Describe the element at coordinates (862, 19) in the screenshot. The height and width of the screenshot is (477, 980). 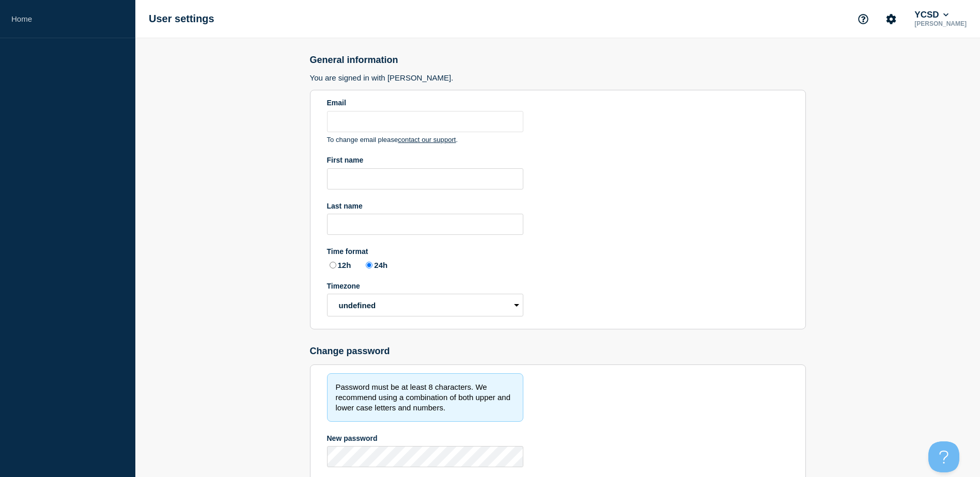
I see `button: Support` at that location.